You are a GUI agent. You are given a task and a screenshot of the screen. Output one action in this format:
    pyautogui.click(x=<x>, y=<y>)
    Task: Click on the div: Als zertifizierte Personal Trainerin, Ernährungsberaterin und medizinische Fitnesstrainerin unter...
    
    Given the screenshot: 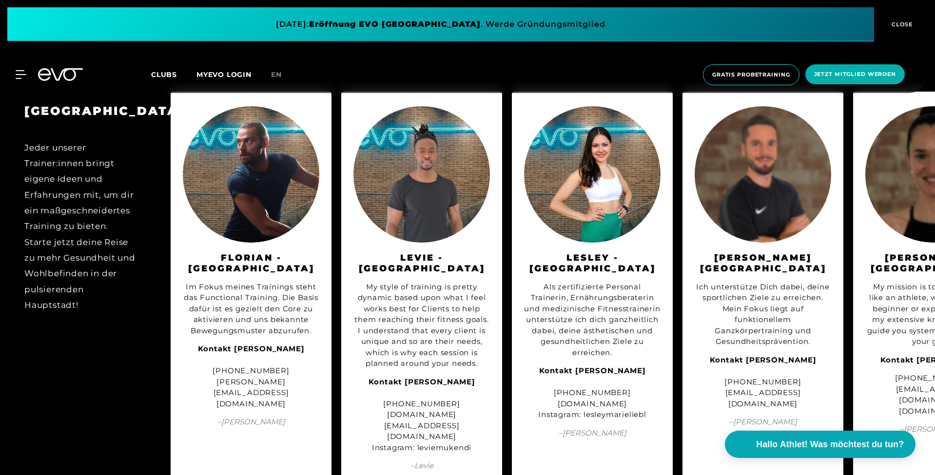 What is the action you would take?
    pyautogui.click(x=593, y=320)
    